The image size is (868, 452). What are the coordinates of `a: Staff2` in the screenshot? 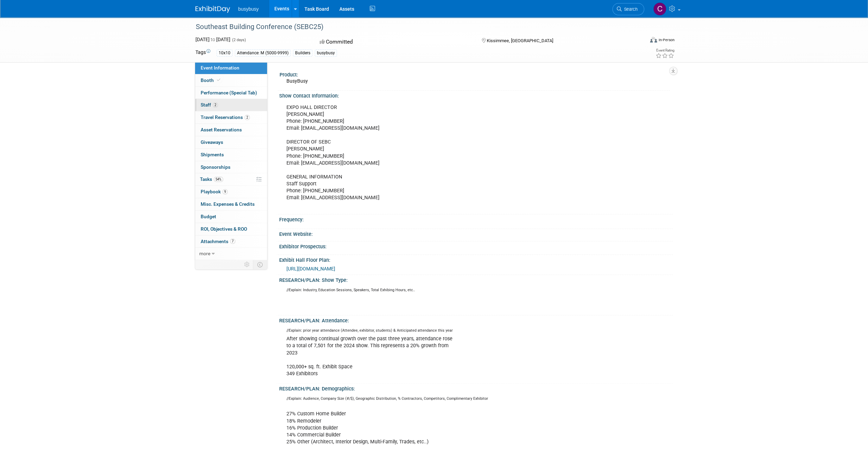 It's located at (231, 104).